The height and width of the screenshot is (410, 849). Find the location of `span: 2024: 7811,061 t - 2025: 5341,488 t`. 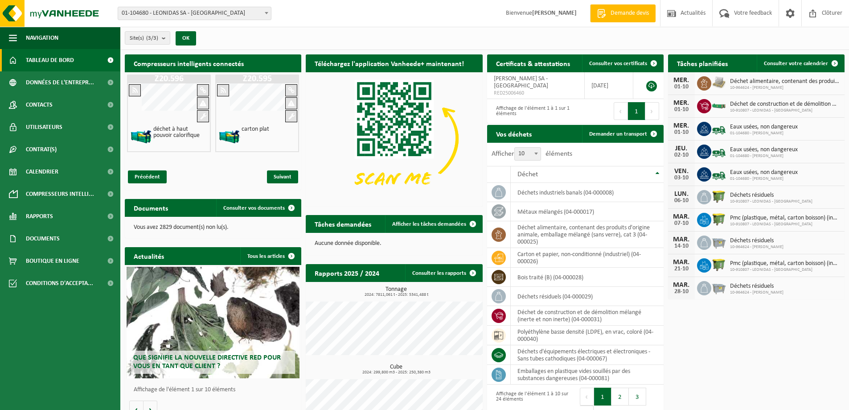

span: 2024: 7811,061 t - 2025: 5341,488 t is located at coordinates (396, 295).